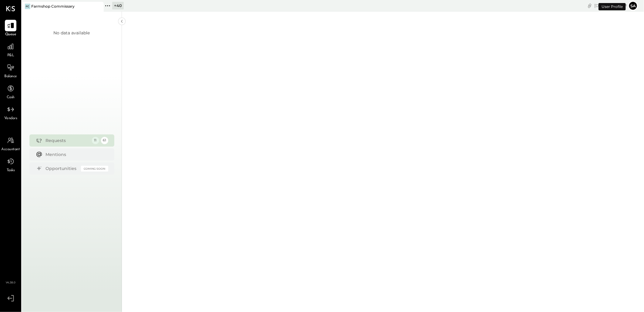 This screenshot has height=312, width=644. I want to click on div: Farmshop Commissary, so click(53, 6).